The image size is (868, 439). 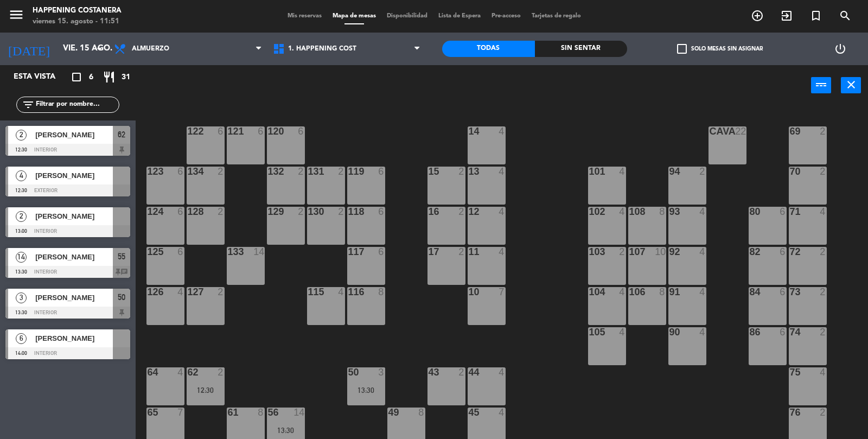 I want to click on div: 10, so click(x=660, y=252).